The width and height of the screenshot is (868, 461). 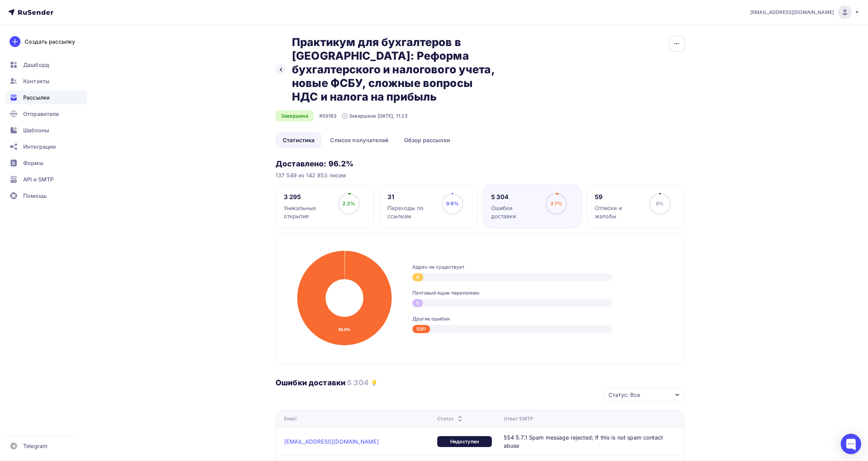 I want to click on span: 3.7%, so click(x=556, y=203).